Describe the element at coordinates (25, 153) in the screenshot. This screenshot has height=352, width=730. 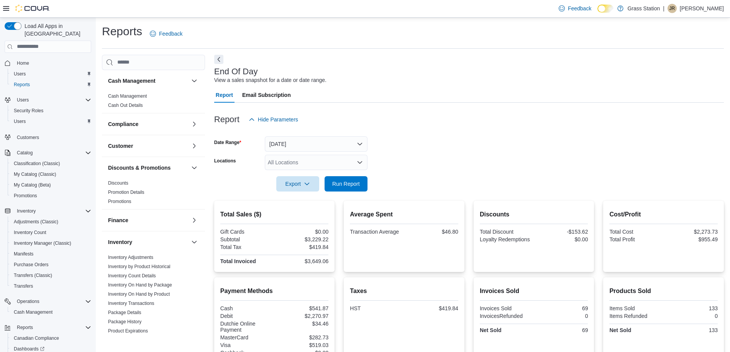
I see `button: Catalog` at that location.